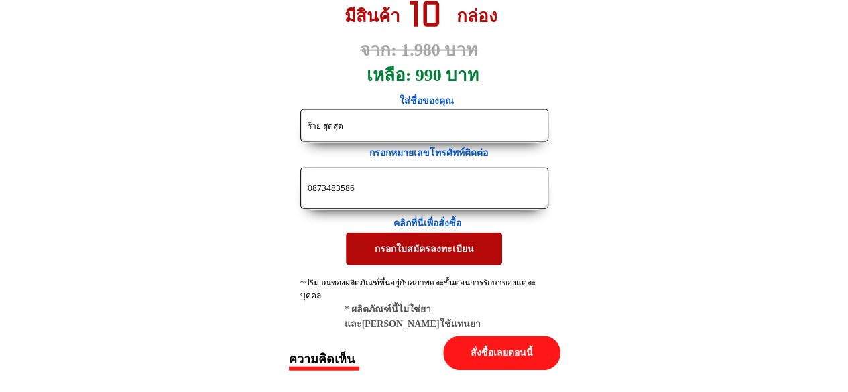 The image size is (848, 392). Describe the element at coordinates (501, 353) in the screenshot. I see `p: สั่งซื้อเลยตอนนี้` at that location.